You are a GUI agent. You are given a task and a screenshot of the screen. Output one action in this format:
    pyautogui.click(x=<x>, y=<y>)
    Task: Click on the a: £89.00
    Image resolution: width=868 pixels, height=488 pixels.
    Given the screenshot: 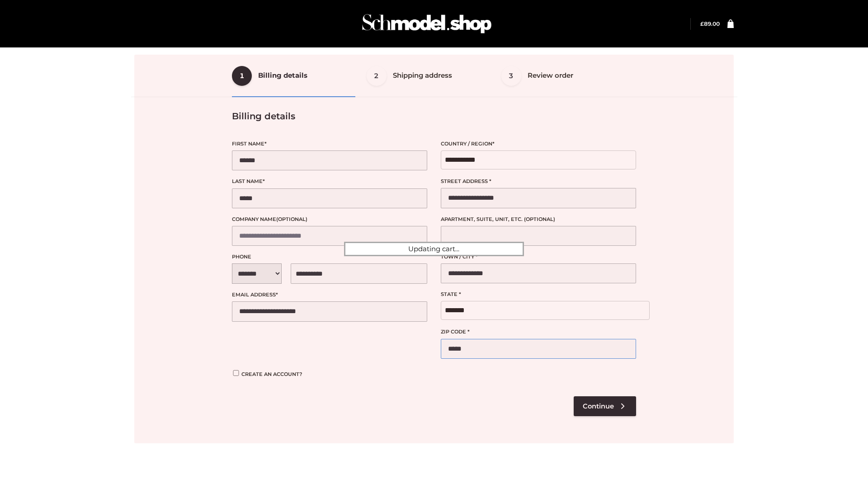 What is the action you would take?
    pyautogui.click(x=710, y=24)
    